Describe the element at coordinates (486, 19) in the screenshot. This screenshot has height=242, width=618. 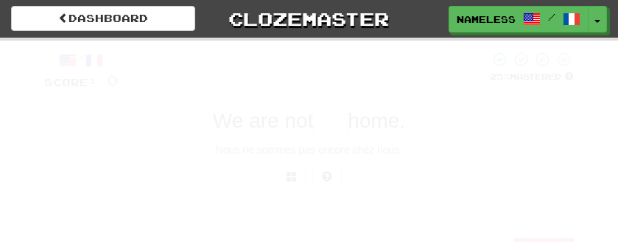
I see `span: NamelessFrost3882` at that location.